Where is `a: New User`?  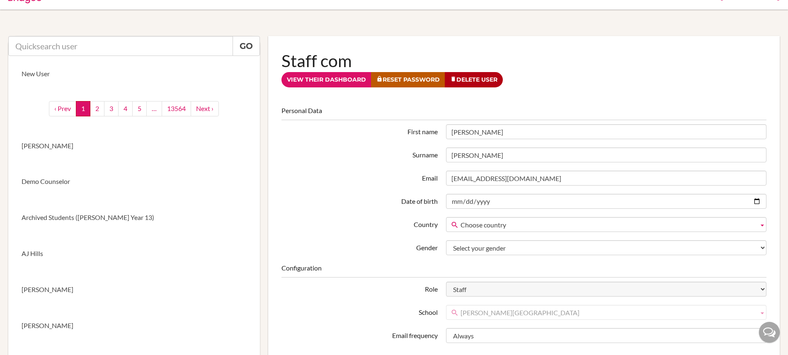
a: New User is located at coordinates (134, 74).